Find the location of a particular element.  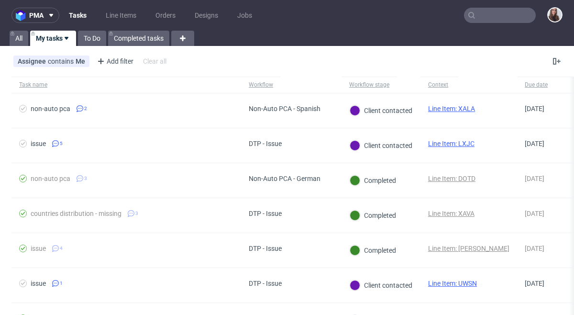

a: Line Item: LXJC is located at coordinates (451, 143).